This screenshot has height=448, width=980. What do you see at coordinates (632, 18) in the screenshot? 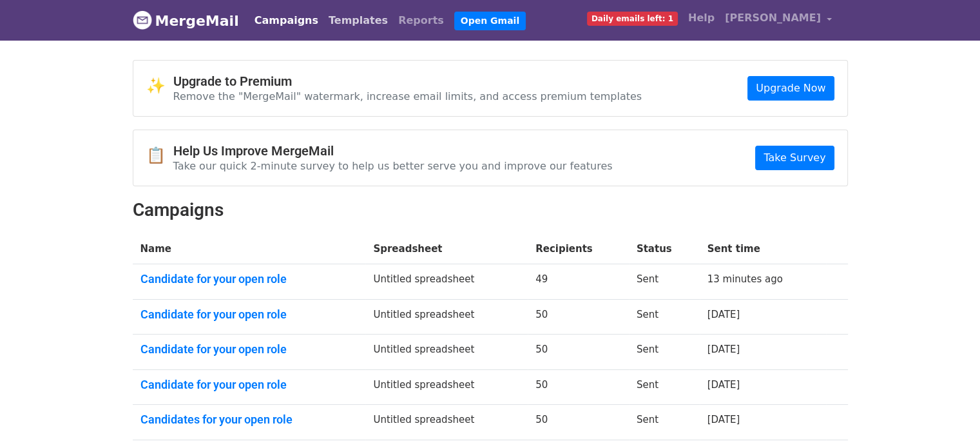
I see `a: Daily emails left: 1` at bounding box center [632, 18].